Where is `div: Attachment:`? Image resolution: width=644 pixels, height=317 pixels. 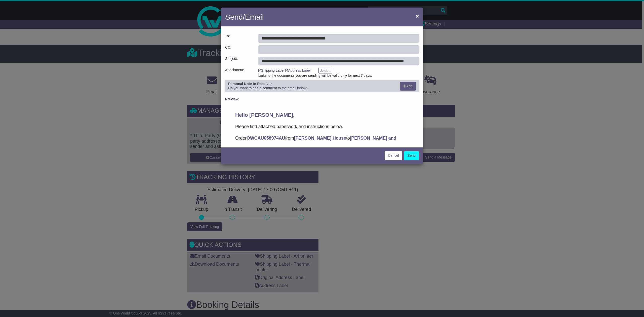
div: Attachment: is located at coordinates (239, 73).